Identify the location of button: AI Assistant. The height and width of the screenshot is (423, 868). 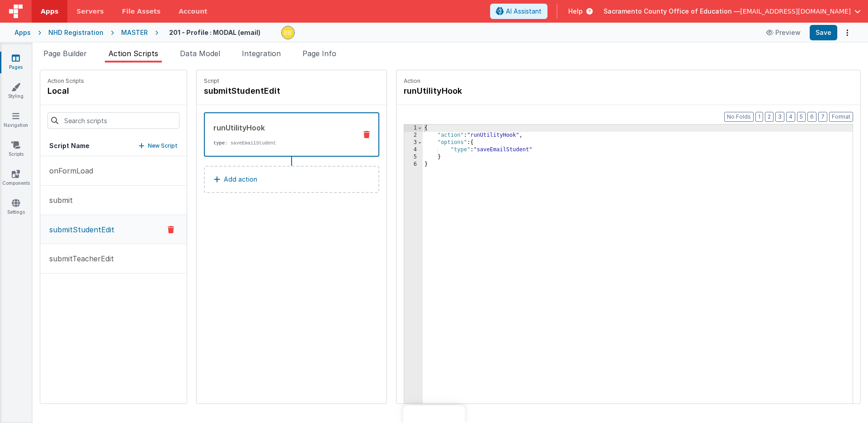
(519, 11).